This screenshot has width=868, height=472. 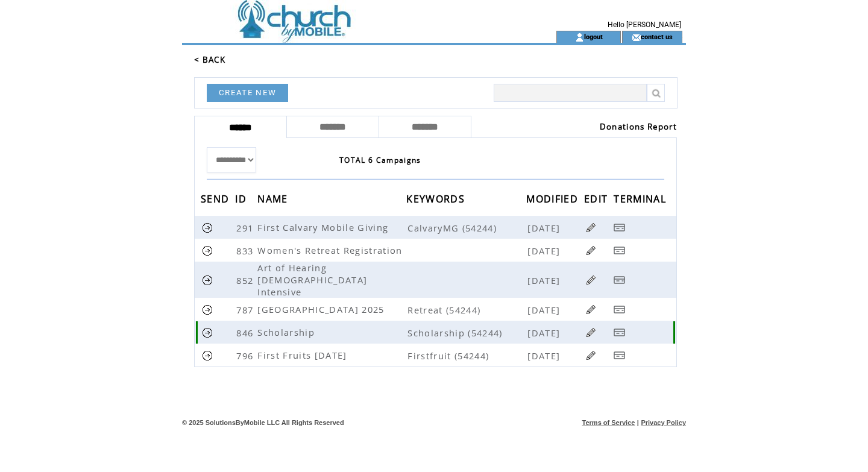 I want to click on span: 833, so click(x=246, y=251).